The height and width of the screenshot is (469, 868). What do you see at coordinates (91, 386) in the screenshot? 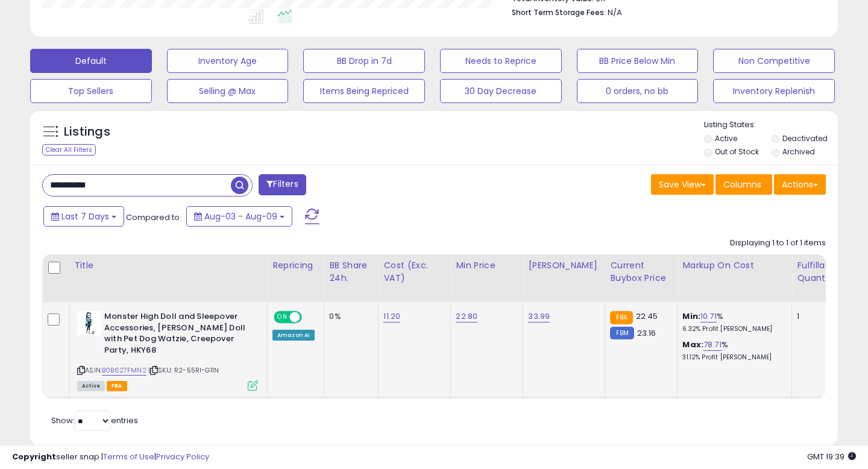
I see `span: All listings currently available for purchase on Amazon` at bounding box center [91, 386].